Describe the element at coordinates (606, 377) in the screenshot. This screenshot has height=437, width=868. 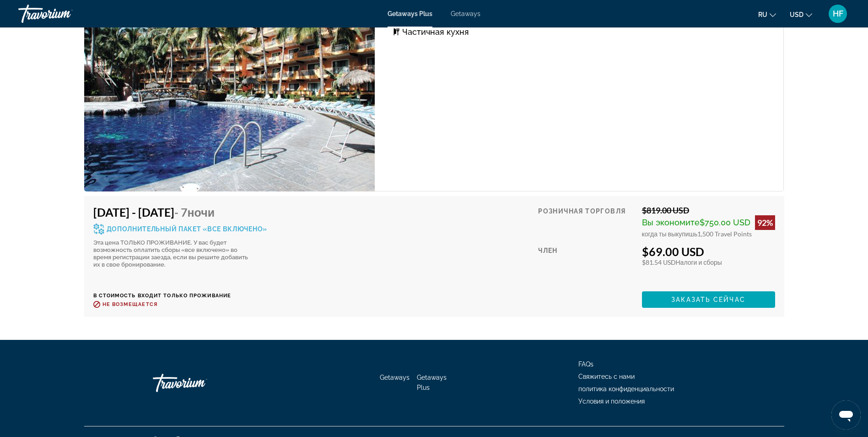
I see `span: Свяжитесь с нами` at that location.